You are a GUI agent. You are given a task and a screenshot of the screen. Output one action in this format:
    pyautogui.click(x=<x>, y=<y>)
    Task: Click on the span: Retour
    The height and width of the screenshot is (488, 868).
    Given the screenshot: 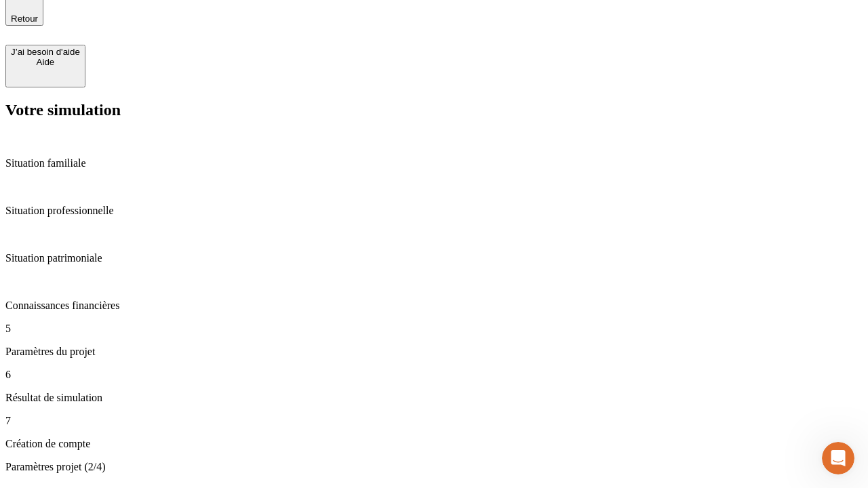 What is the action you would take?
    pyautogui.click(x=25, y=18)
    